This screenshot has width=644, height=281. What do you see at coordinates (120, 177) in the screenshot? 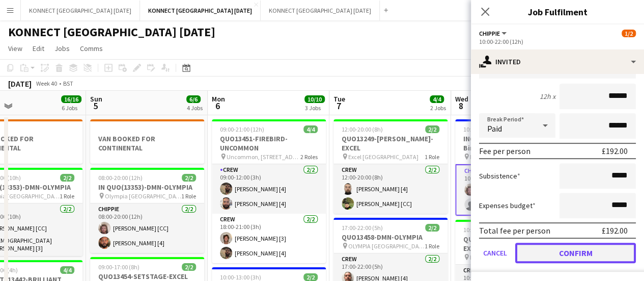
I see `span: 08:00-20:00 (12h)` at bounding box center [120, 177].